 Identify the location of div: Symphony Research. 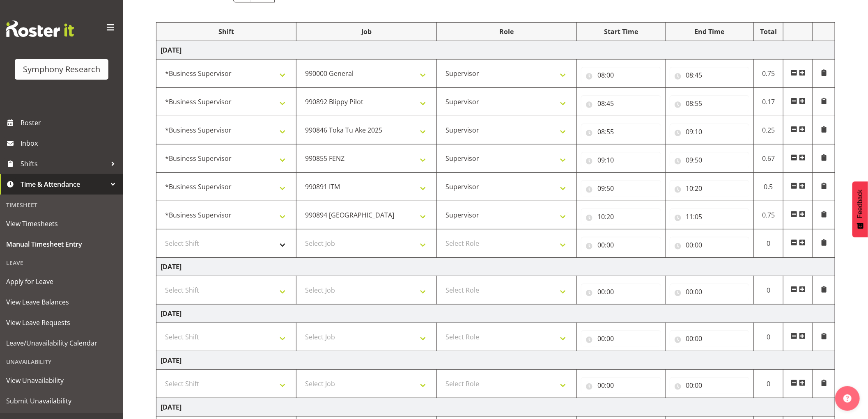
(62, 70).